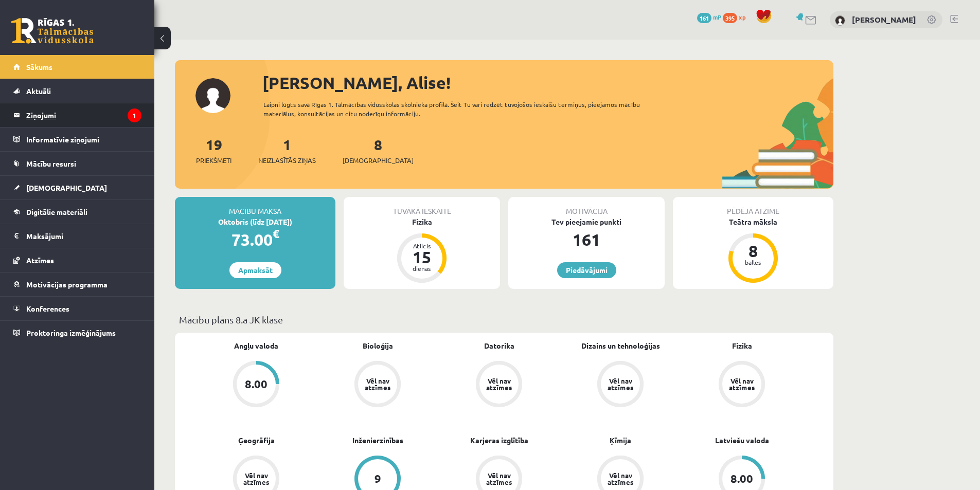 This screenshot has width=980, height=490. I want to click on legend: Maksājumi, so click(84, 236).